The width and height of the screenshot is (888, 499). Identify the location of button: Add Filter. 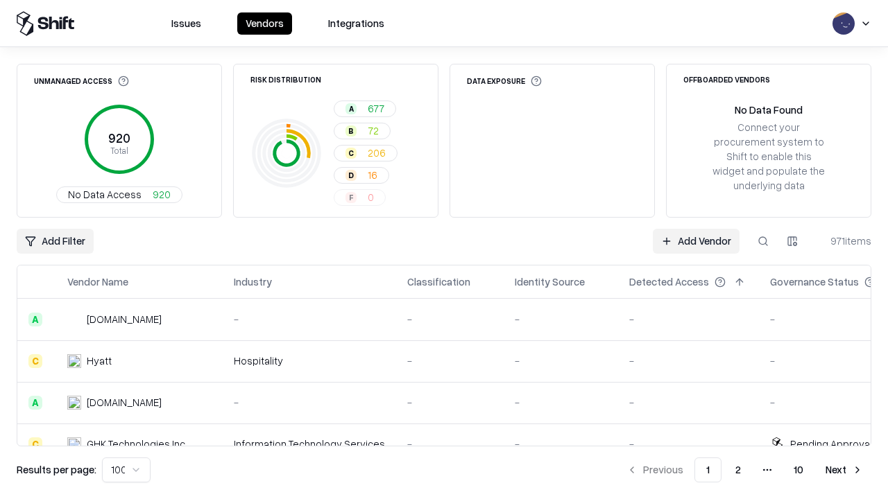
(55, 241).